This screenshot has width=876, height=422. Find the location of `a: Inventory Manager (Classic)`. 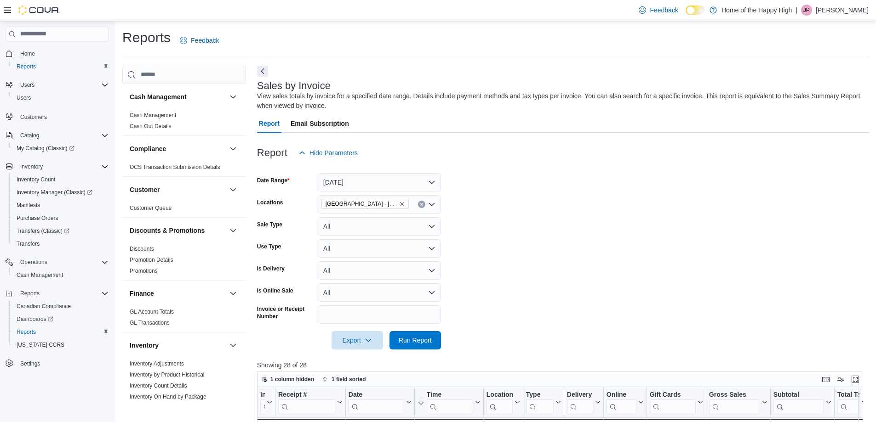

a: Inventory Manager (Classic) is located at coordinates (61, 193).